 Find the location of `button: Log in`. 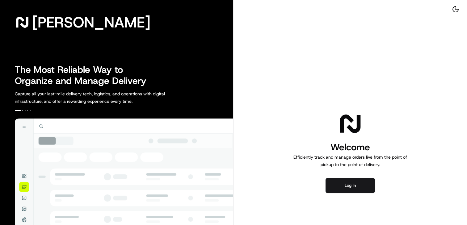

button: Log in is located at coordinates (351, 186).